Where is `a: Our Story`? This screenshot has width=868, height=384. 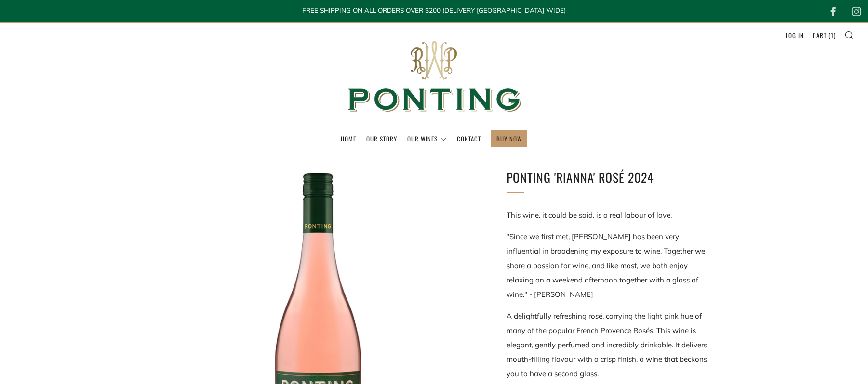 a: Our Story is located at coordinates (381, 139).